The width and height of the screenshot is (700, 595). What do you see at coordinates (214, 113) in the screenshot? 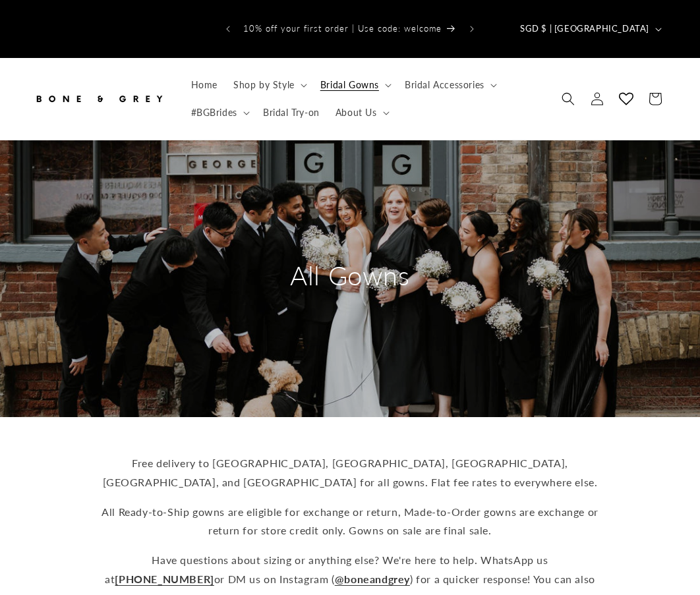
I see `span: #BGBrides` at bounding box center [214, 113].